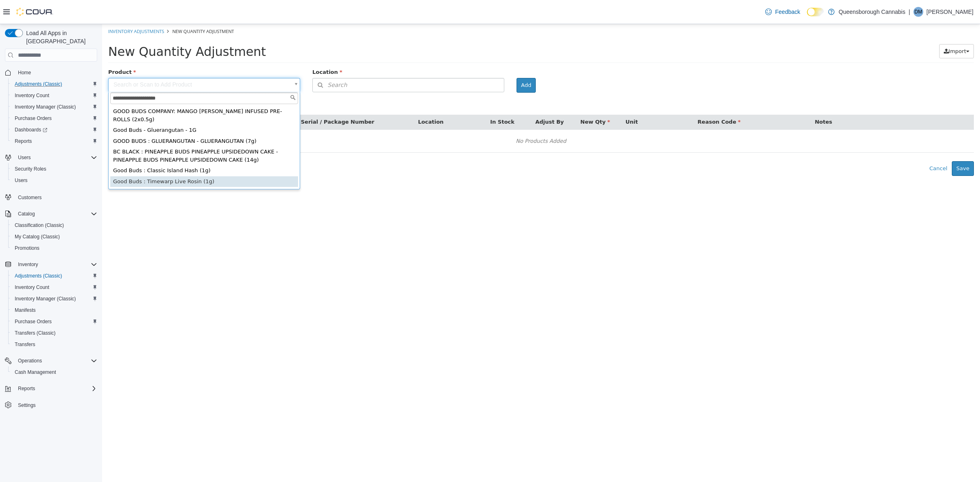 The height and width of the screenshot is (482, 980). I want to click on button: Customers, so click(51, 197).